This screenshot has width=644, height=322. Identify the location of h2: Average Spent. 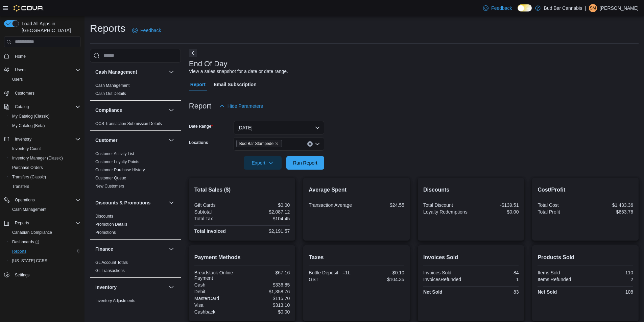
(356, 190).